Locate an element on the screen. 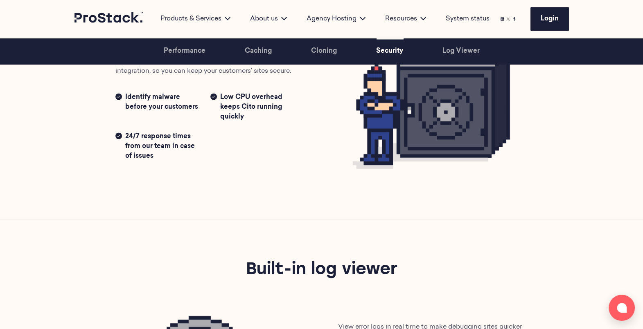 This screenshot has width=643, height=329. span: Login is located at coordinates (549, 19).